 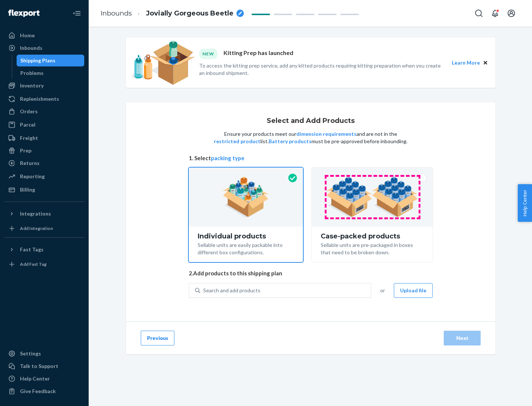 I want to click on div: Inventory, so click(x=32, y=86).